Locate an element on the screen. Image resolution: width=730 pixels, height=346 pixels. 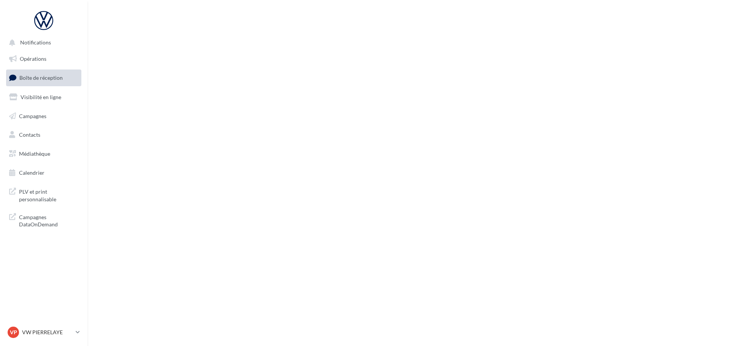
span: Contacts is located at coordinates (30, 135).